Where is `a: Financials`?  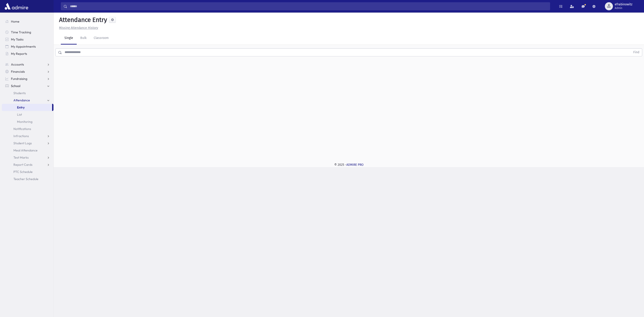 a: Financials is located at coordinates (27, 72).